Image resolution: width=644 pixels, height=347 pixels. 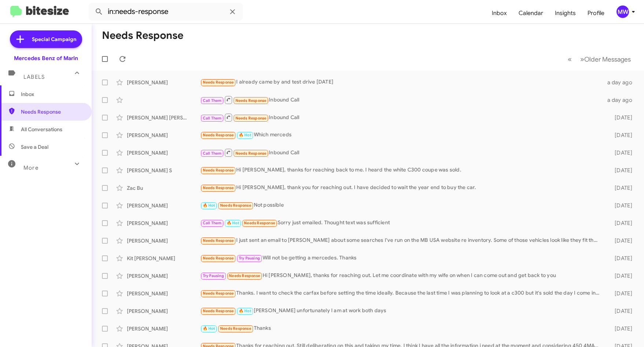 What do you see at coordinates (607, 59) in the screenshot?
I see `span: Older Messages` at bounding box center [607, 59].